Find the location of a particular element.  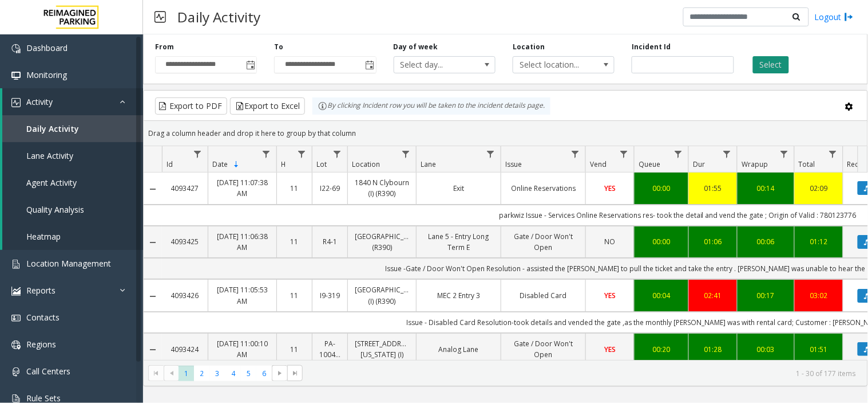

button: Export to Excel is located at coordinates (267, 106).